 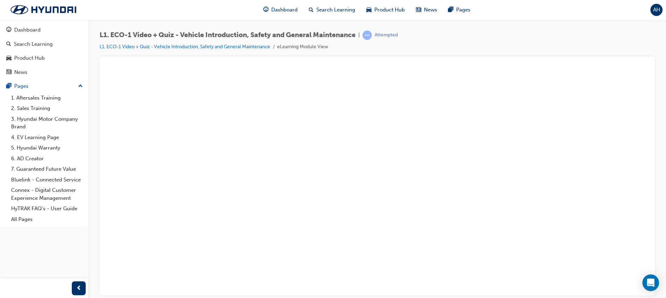 What do you see at coordinates (47, 169) in the screenshot?
I see `a: 7. Guaranteed Future Value` at bounding box center [47, 169].